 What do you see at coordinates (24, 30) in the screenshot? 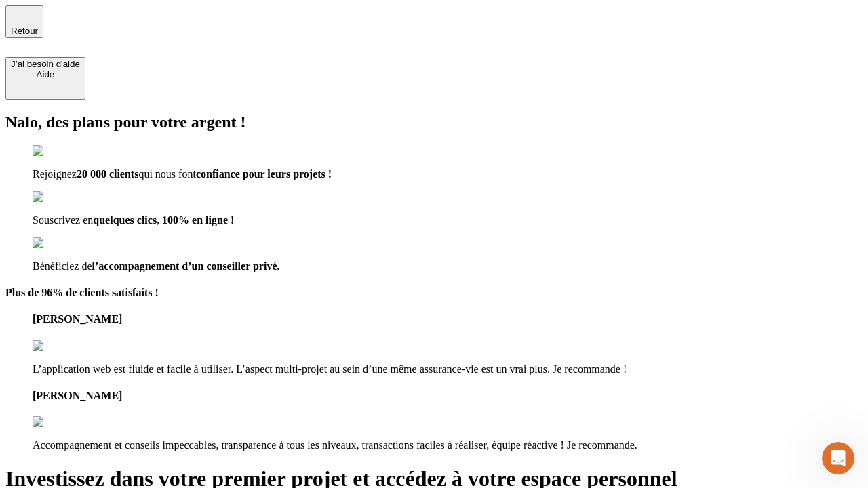
I see `span: Retour` at bounding box center [24, 30].